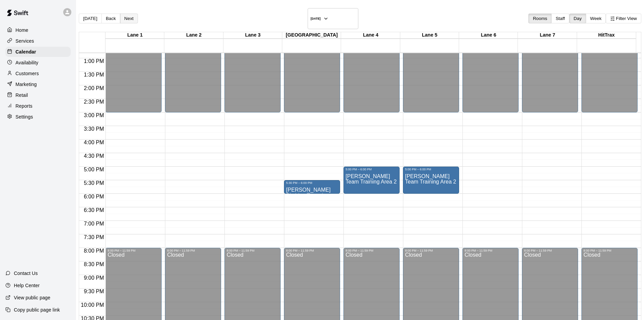 The image size is (644, 320). I want to click on button: Back, so click(111, 18).